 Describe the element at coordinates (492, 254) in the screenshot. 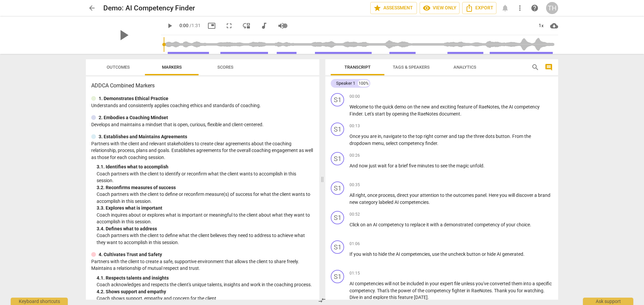

I see `span: hide` at that location.